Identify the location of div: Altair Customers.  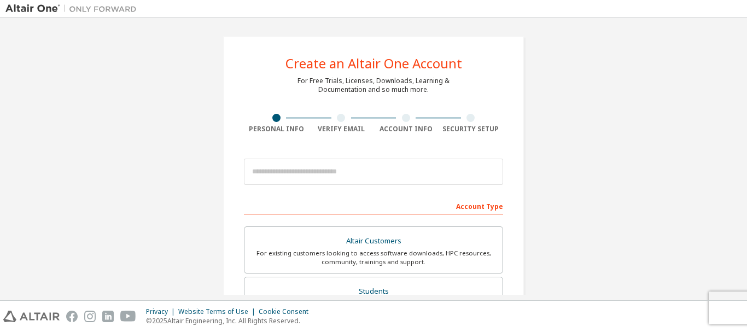
(374, 241).